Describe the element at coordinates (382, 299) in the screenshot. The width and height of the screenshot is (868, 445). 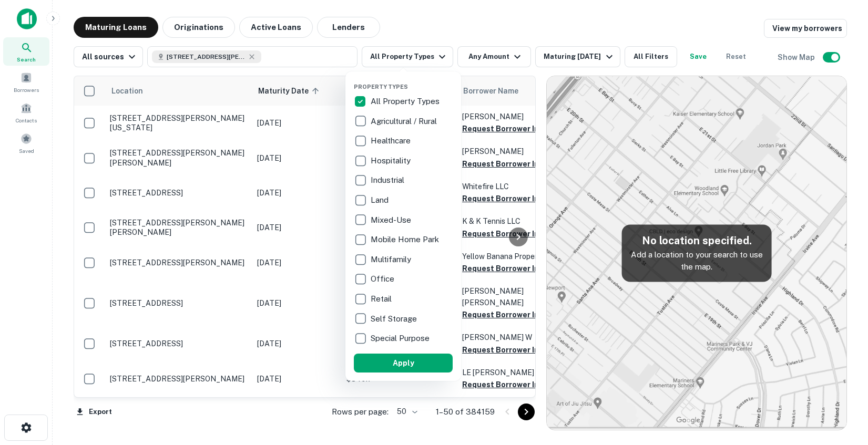
I see `p: Retail` at that location.